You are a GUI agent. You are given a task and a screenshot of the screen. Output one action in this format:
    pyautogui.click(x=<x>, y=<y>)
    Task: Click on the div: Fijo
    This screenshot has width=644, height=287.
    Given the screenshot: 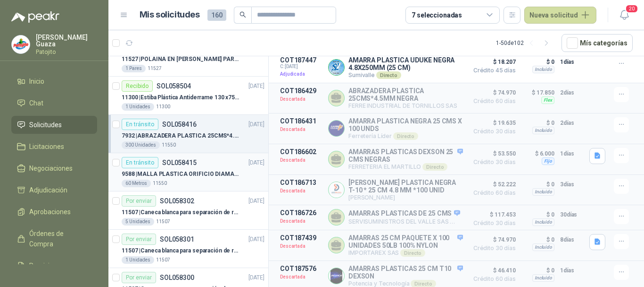 What is the action you would take?
    pyautogui.click(x=548, y=161)
    